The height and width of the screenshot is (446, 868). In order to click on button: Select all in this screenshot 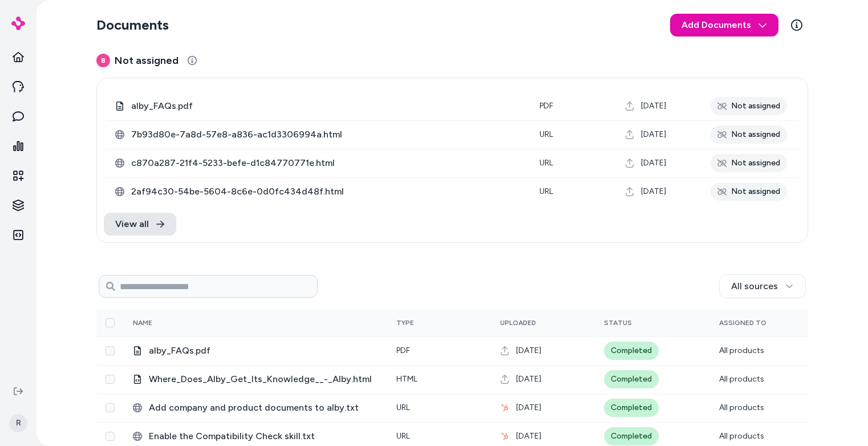, I will do `click(110, 322)`.